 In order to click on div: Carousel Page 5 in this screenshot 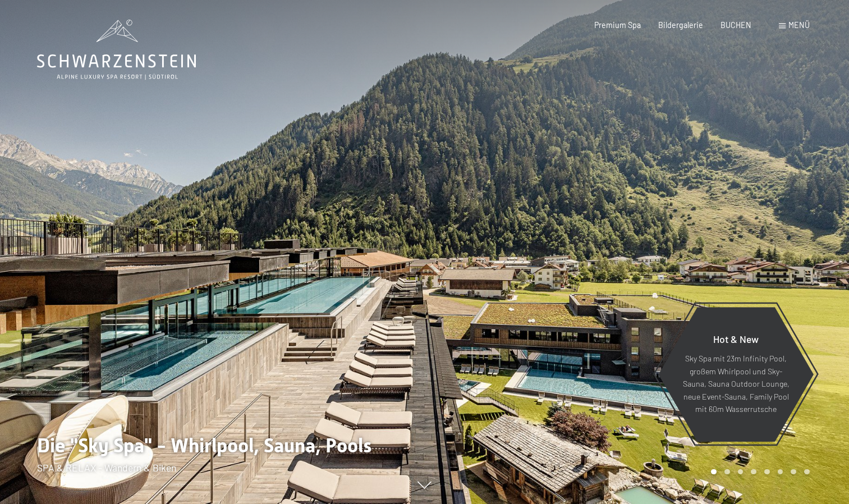, I will do `click(767, 471)`.